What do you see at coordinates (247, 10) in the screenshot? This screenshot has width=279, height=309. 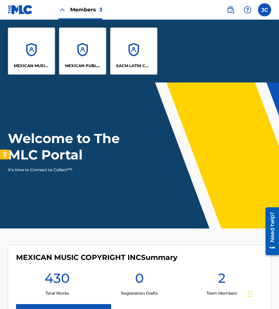 I see `div: Help` at bounding box center [247, 10].